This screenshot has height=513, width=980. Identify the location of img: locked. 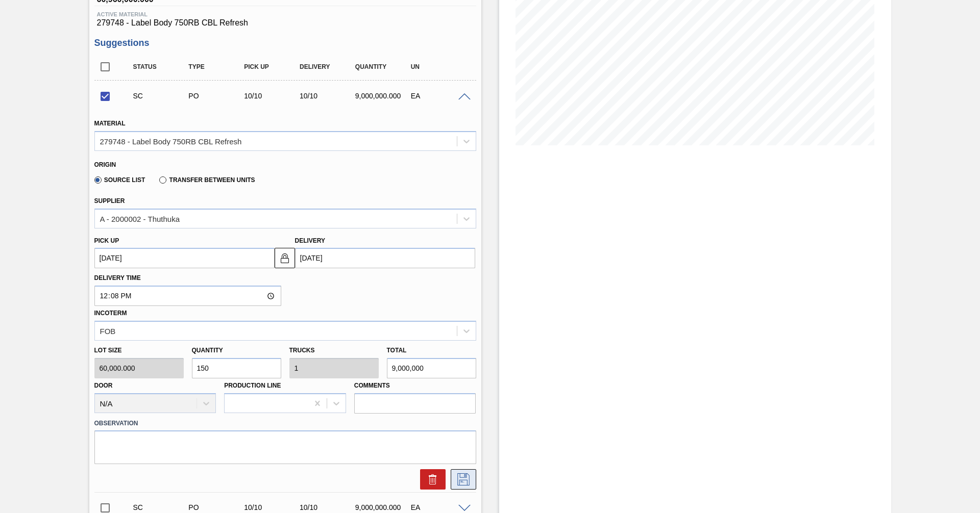
(284, 258).